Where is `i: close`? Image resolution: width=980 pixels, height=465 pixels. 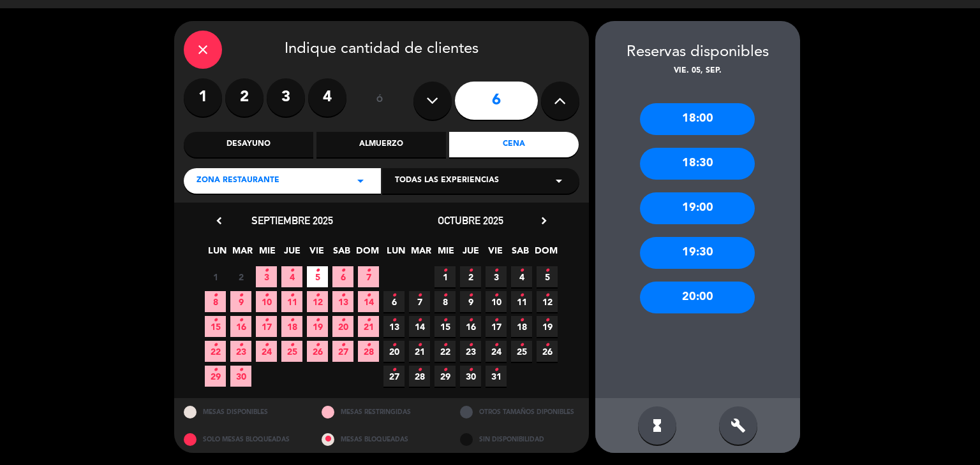 i: close is located at coordinates (203, 49).